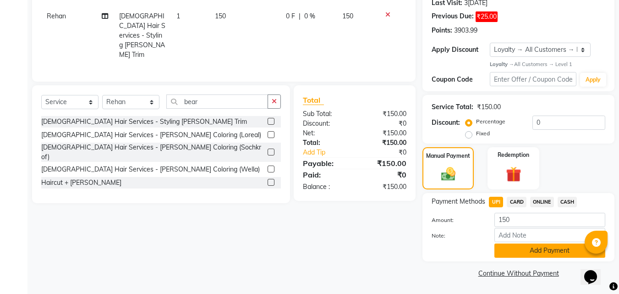 The height and width of the screenshot is (294, 619). What do you see at coordinates (593, 80) in the screenshot?
I see `button: Apply` at bounding box center [593, 80].